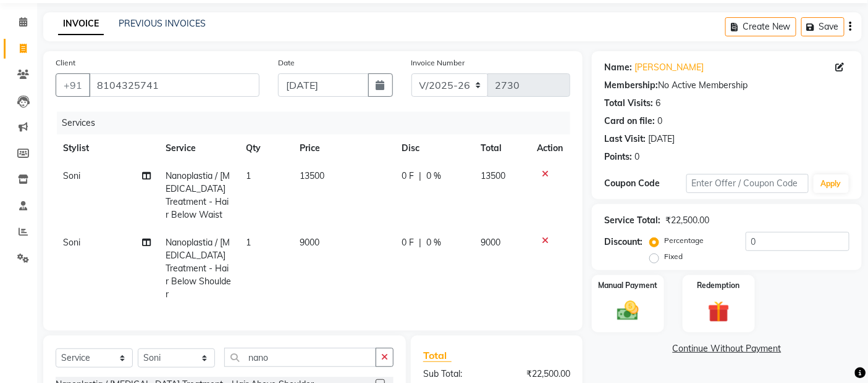 This screenshot has width=868, height=383. Describe the element at coordinates (80, 24) in the screenshot. I see `a: INVOICE` at that location.